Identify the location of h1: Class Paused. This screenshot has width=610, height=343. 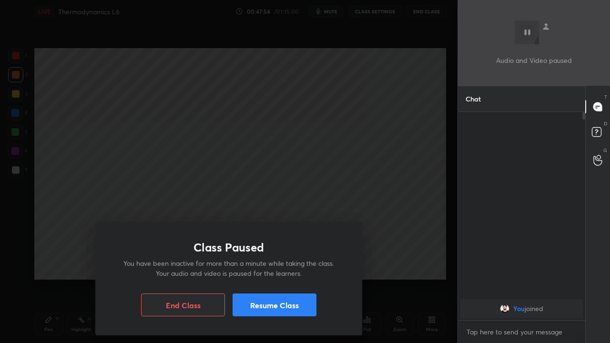
(229, 247).